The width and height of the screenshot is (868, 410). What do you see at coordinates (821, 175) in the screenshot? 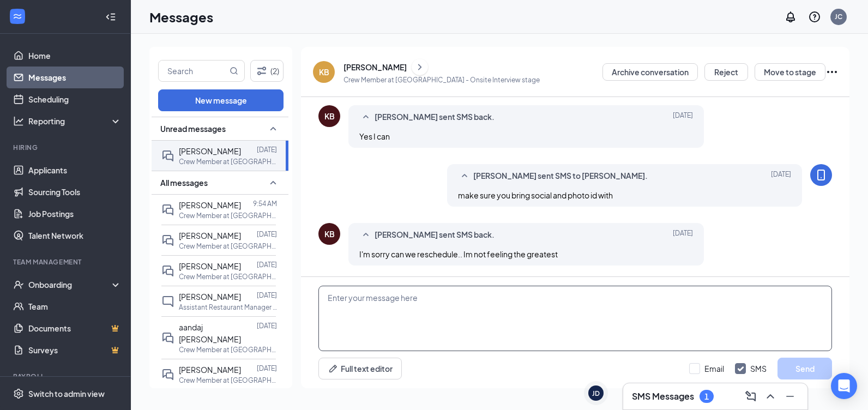
I see `svg: MobileSms` at bounding box center [821, 175].